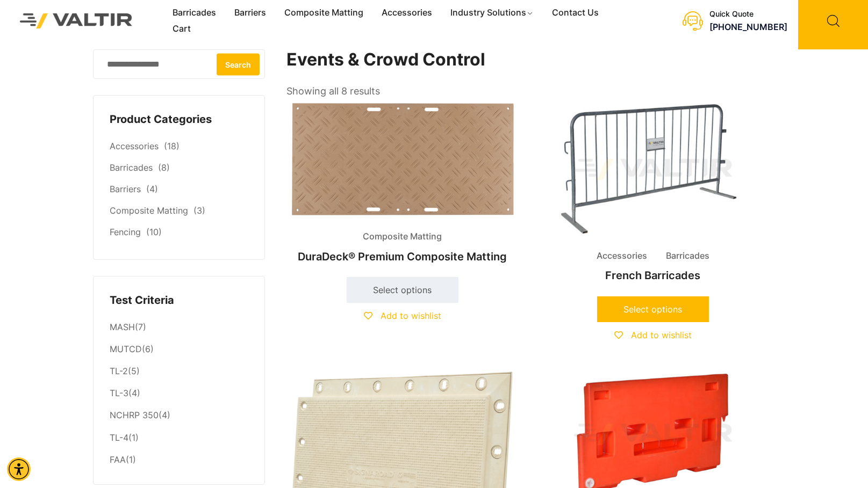 This screenshot has width=868, height=488. What do you see at coordinates (622, 256) in the screenshot?
I see `span: Accessories` at bounding box center [622, 256].